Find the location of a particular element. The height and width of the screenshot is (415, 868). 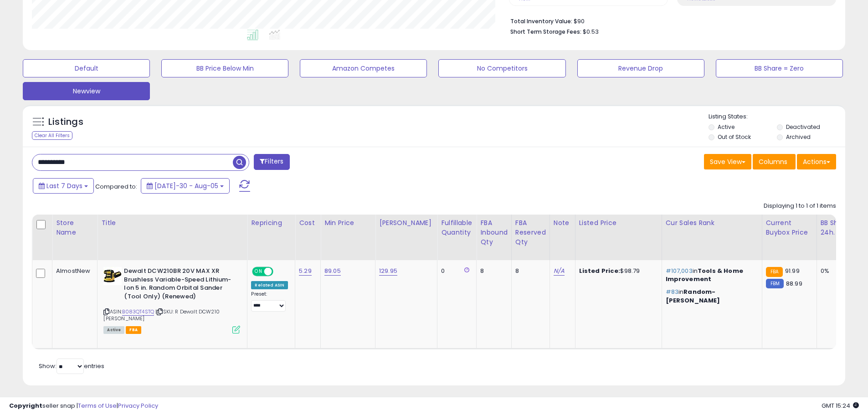

span: Show: entries is located at coordinates (72, 365).